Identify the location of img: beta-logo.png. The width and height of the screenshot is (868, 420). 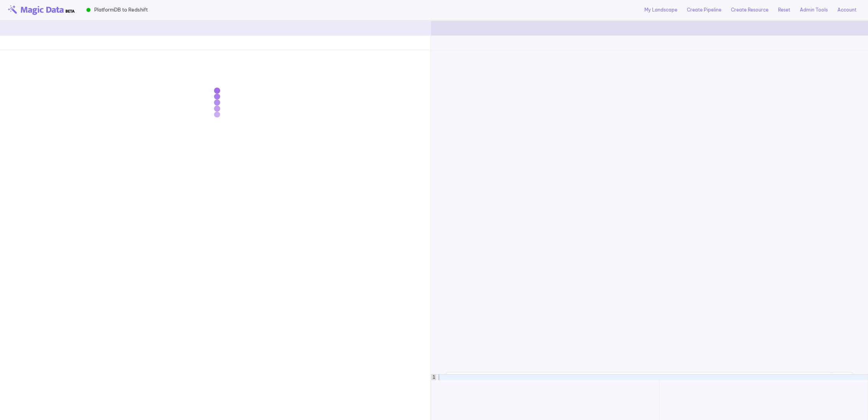
(41, 10).